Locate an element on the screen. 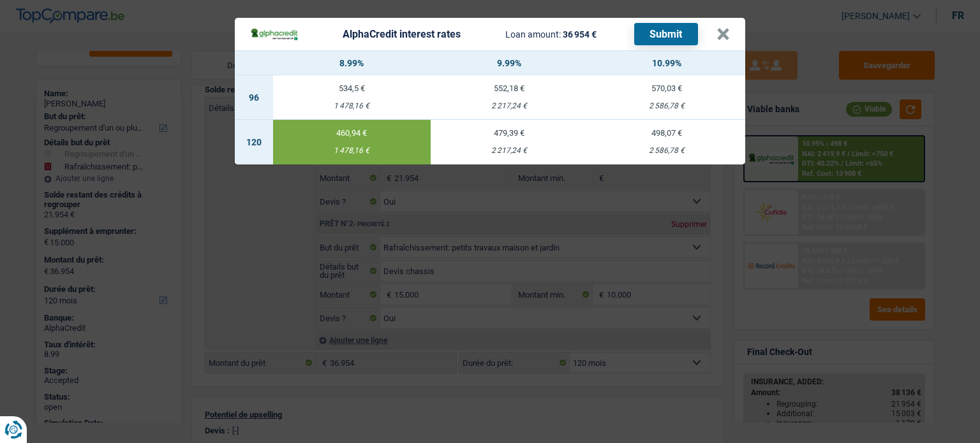 The width and height of the screenshot is (980, 443). div: 460,94 € is located at coordinates (352, 132).